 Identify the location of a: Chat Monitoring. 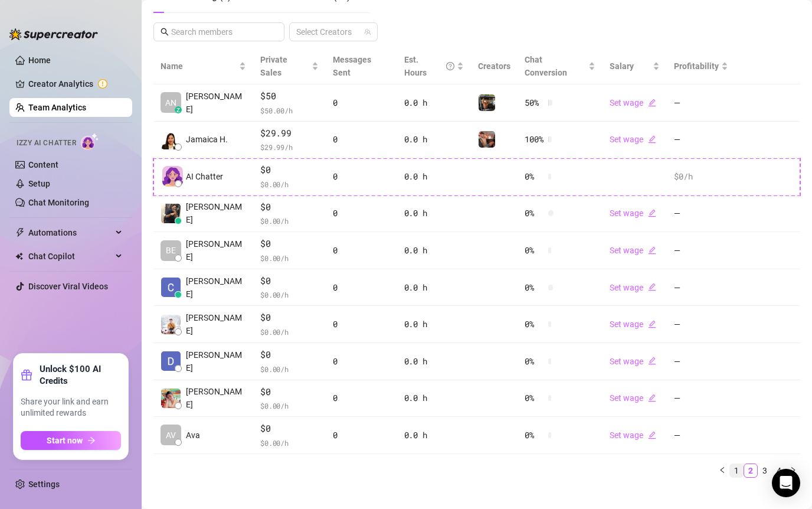
(58, 202).